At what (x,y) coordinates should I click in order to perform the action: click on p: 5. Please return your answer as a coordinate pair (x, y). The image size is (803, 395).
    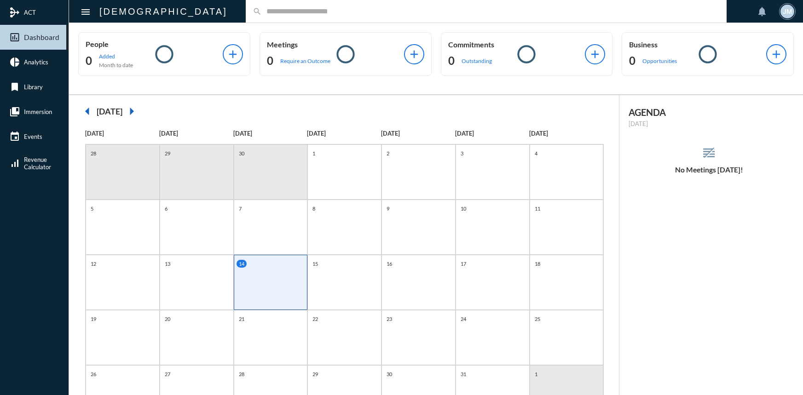
    Looking at the image, I should click on (92, 209).